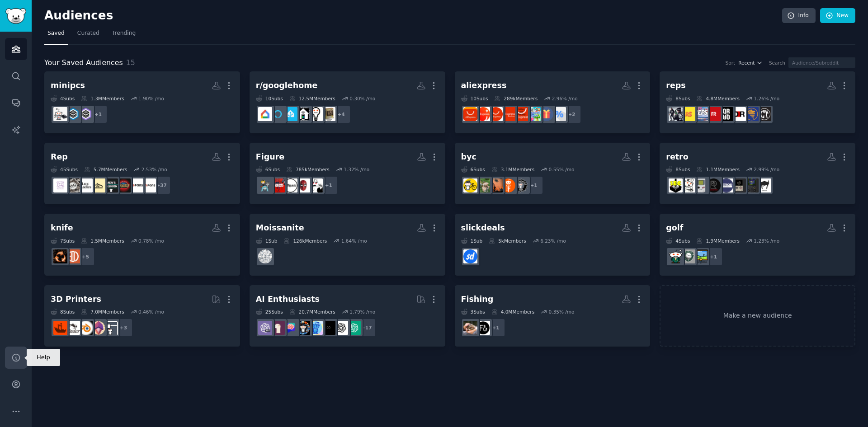 The width and height of the screenshot is (868, 427). I want to click on img: GummySearch logo, so click(16, 16).